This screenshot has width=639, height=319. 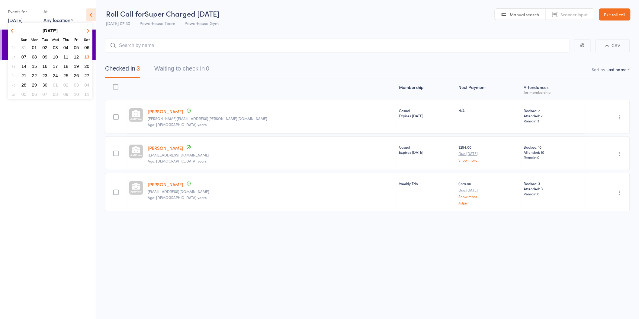 I want to click on small: Tuesday, so click(x=45, y=39).